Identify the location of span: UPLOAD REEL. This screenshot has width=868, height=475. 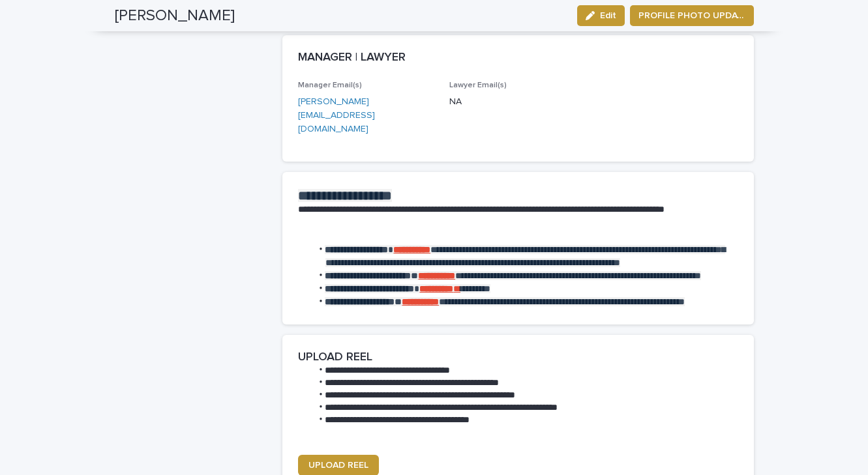
(338, 465).